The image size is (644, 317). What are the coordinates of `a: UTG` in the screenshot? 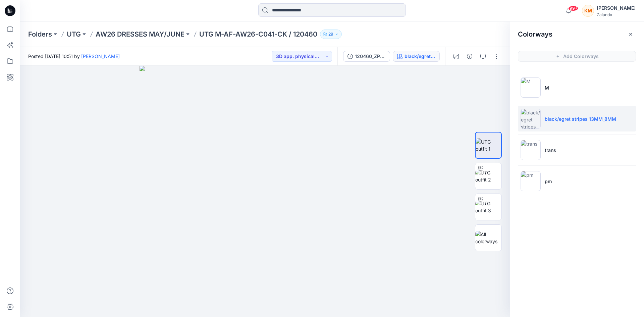 It's located at (74, 34).